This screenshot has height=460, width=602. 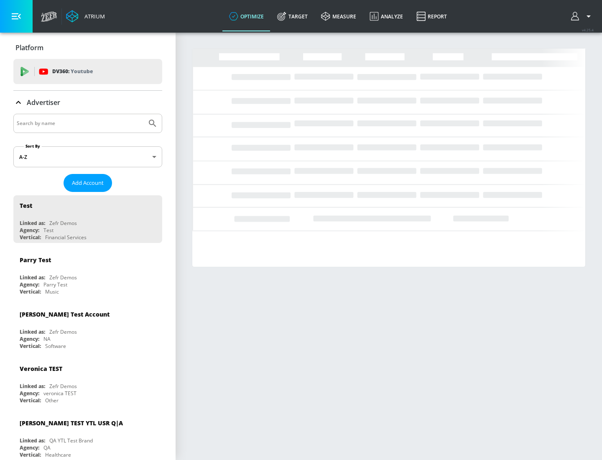 What do you see at coordinates (88, 183) in the screenshot?
I see `span: Add Account` at bounding box center [88, 183].